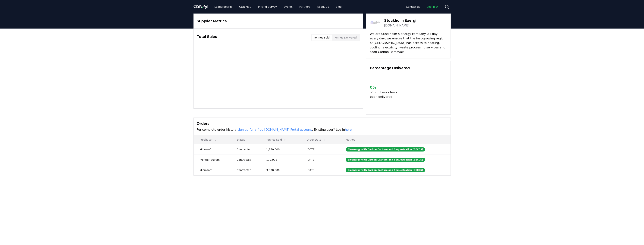 The width and height of the screenshot is (644, 245). Describe the element at coordinates (208, 140) in the screenshot. I see `button: Purchaser` at that location.